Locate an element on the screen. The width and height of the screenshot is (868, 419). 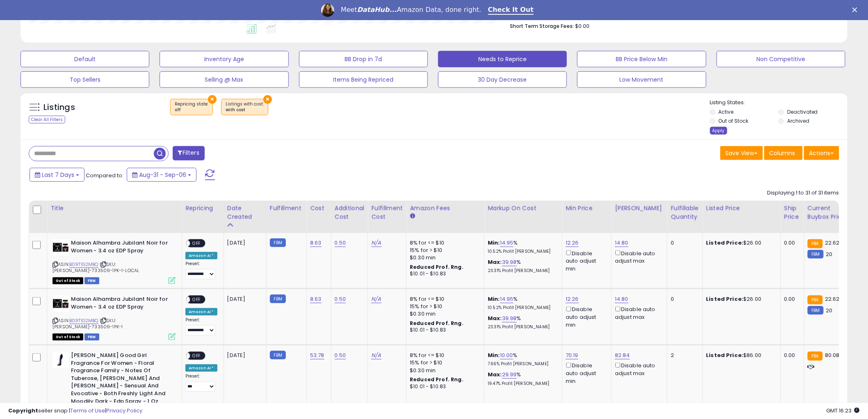
div: Current Buybox Price is located at coordinates (829, 212).